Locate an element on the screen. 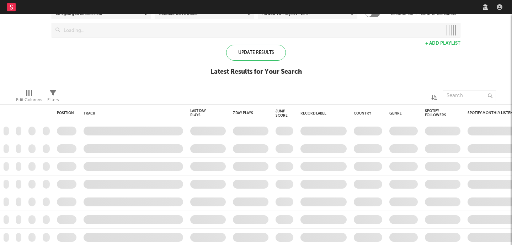  div: Record Label is located at coordinates (322, 114).